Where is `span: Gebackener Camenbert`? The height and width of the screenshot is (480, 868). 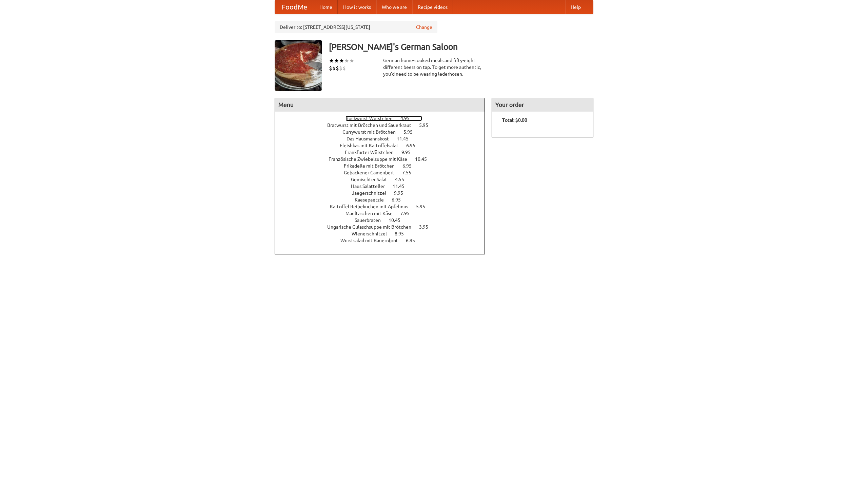 span: Gebackener Camenbert is located at coordinates (373, 173).